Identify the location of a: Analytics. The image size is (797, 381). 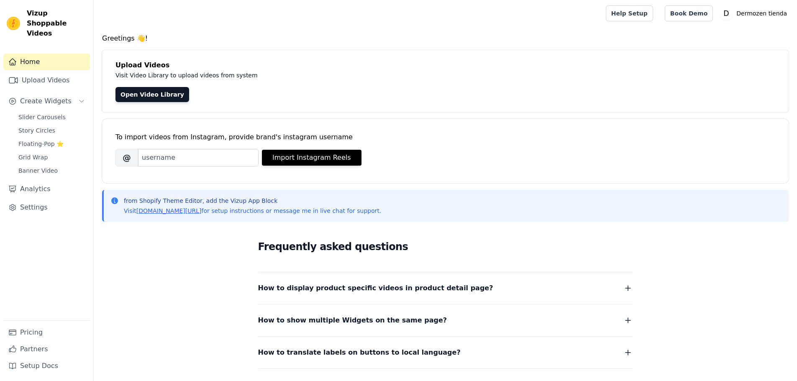
(46, 189).